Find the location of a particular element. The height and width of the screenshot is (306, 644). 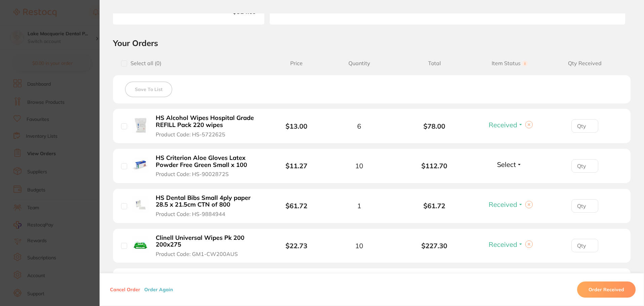

span: Qty Received is located at coordinates (584, 63).